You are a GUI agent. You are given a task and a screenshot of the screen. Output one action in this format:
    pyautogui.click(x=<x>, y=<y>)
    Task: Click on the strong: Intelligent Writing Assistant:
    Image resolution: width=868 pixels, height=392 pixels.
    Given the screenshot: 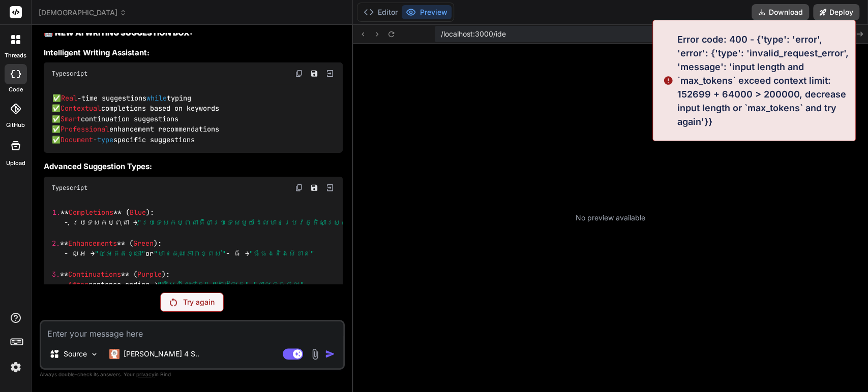 What is the action you would take?
    pyautogui.click(x=97, y=52)
    